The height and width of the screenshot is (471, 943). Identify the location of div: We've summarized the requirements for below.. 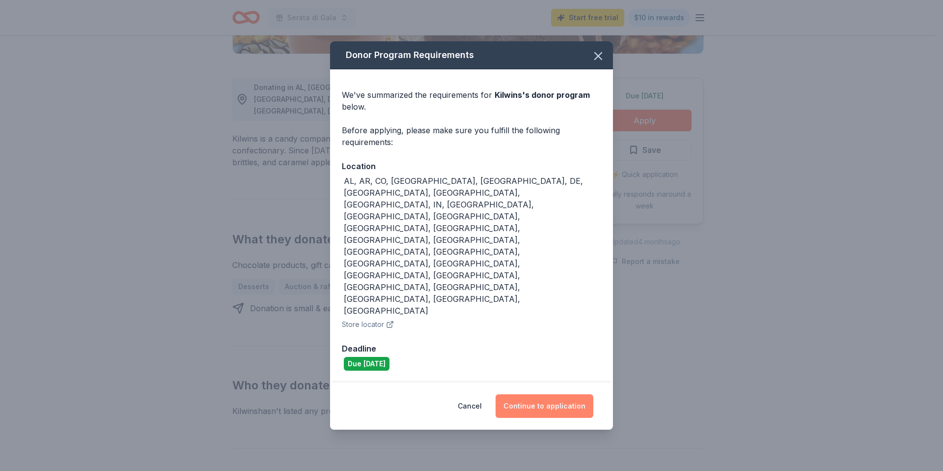
(472, 101).